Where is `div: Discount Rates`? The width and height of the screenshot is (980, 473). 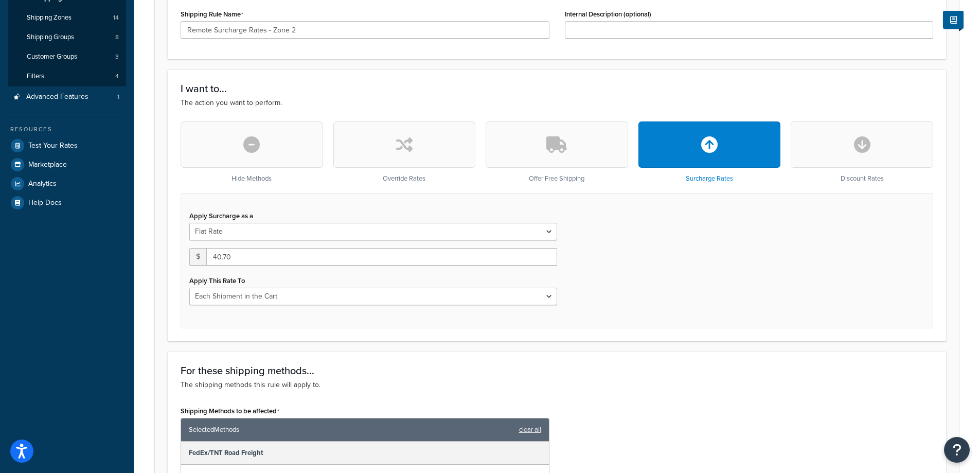 div: Discount Rates is located at coordinates (862, 152).